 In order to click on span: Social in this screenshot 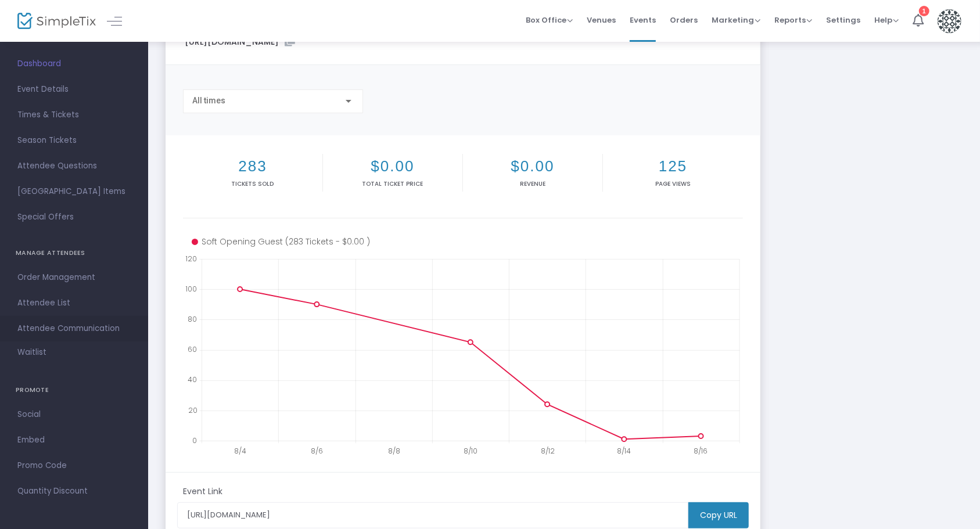, I will do `click(74, 415)`.